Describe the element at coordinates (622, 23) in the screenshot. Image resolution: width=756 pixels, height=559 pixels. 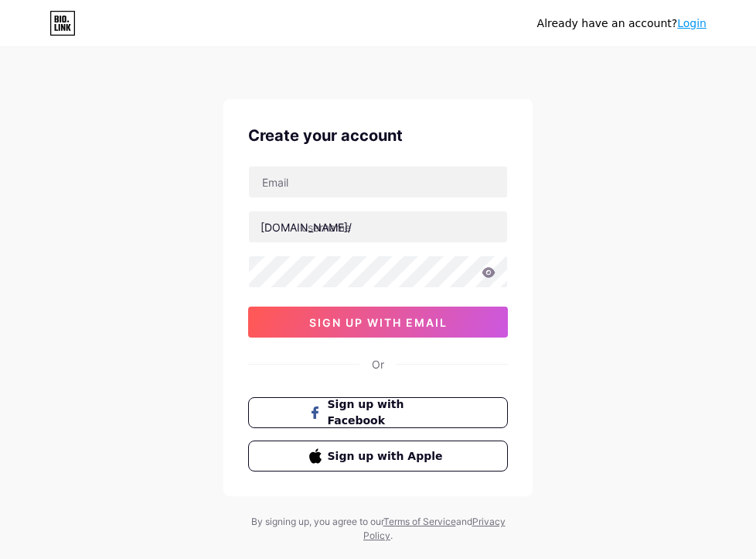
I see `div: Already have an account?` at that location.